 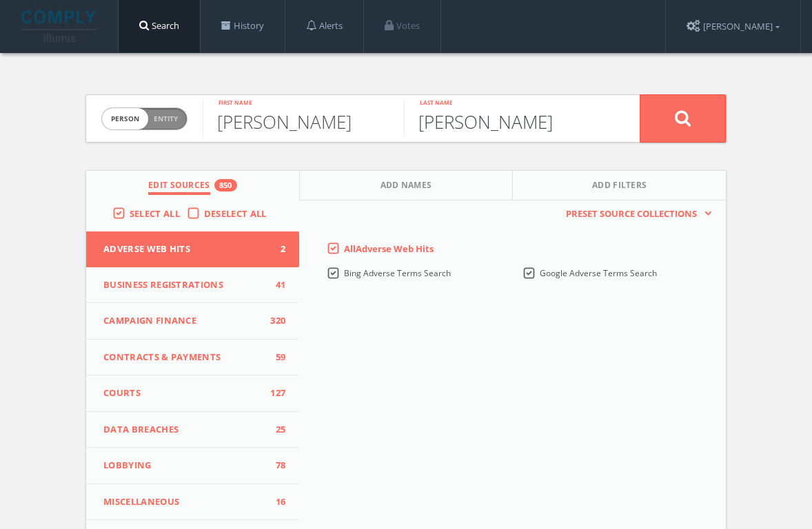 What do you see at coordinates (275, 430) in the screenshot?
I see `span: 25` at bounding box center [275, 430].